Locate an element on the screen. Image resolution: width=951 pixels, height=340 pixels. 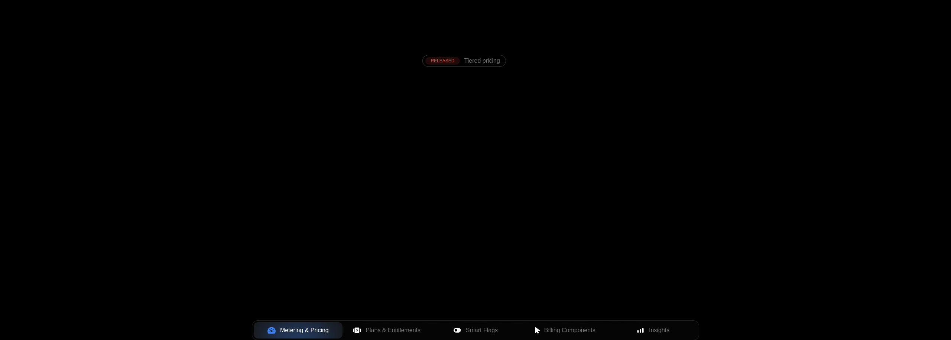
span: Insights is located at coordinates (659, 331).